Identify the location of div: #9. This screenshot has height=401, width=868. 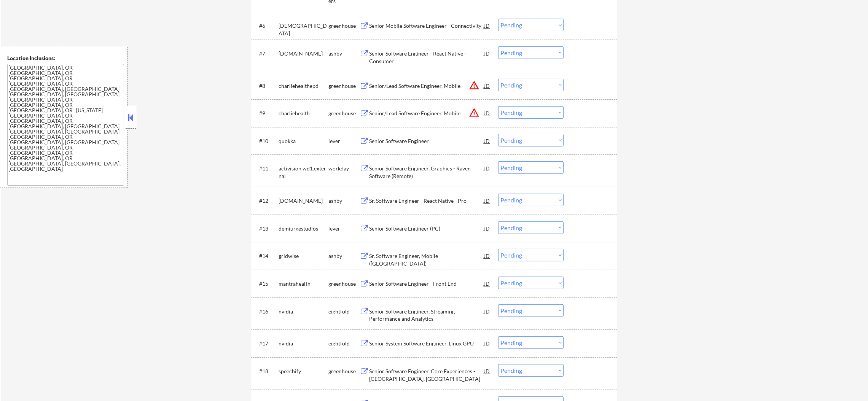
(266, 113).